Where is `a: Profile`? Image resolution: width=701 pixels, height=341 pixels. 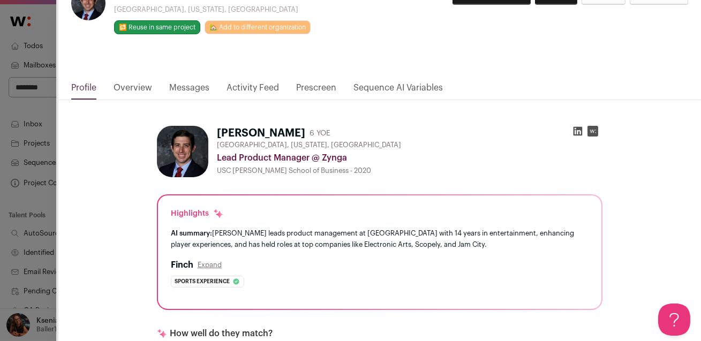 a: Profile is located at coordinates (83, 90).